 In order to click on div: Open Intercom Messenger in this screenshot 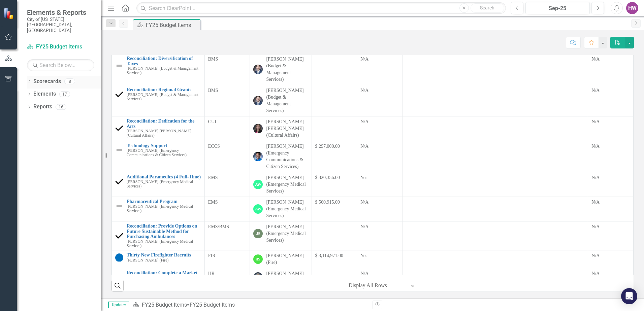, I will do `click(629, 296)`.